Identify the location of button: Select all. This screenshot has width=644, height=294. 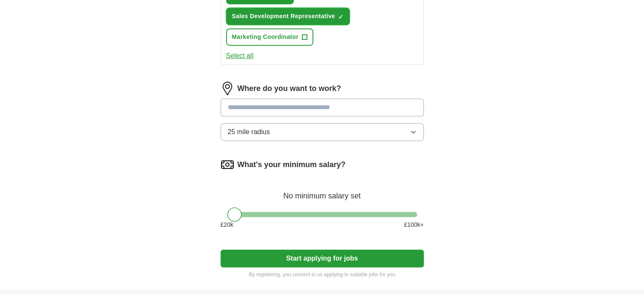
(240, 56).